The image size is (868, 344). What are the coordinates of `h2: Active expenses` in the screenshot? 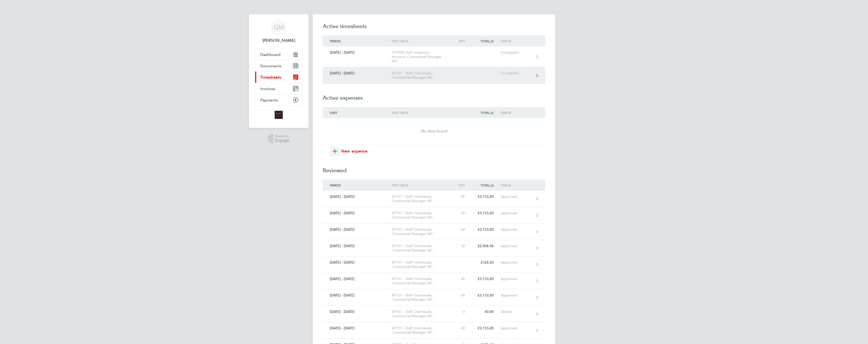 It's located at (434, 95).